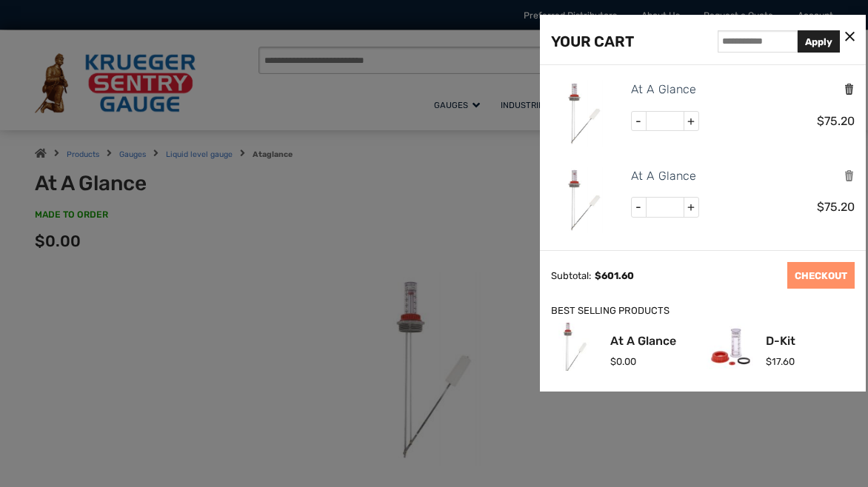  I want to click on div: YOUR CART, so click(593, 42).